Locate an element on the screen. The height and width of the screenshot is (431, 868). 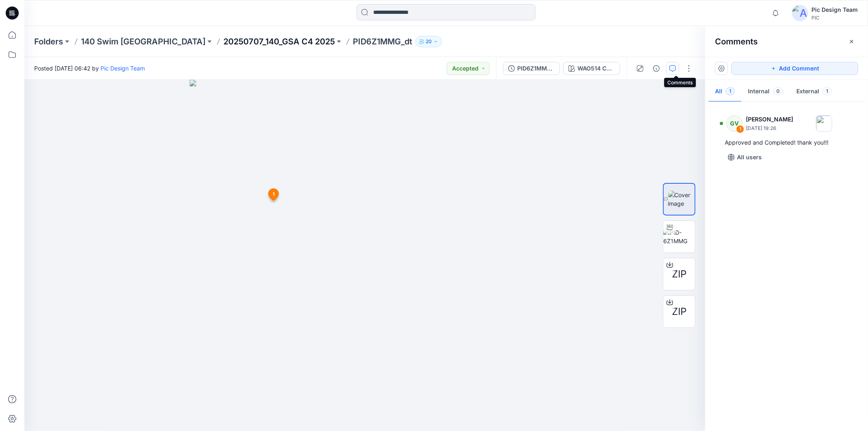
div: GV is located at coordinates (735, 123).